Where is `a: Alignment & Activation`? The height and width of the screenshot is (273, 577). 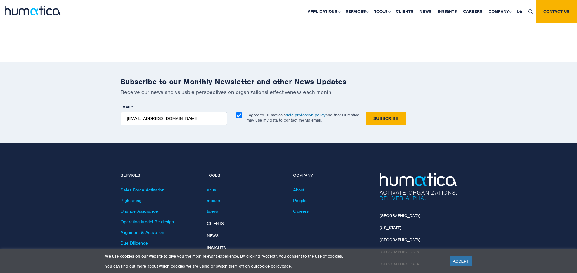
a: Alignment & Activation is located at coordinates (142, 232).